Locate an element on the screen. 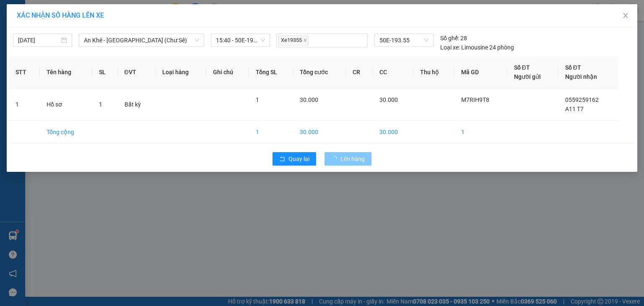 The image size is (644, 306). button: rollbackQuay lại is located at coordinates (294, 159).